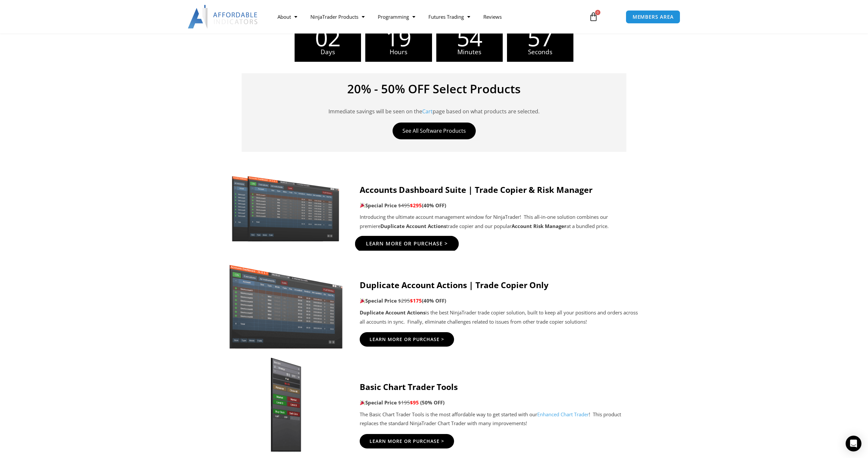 This screenshot has width=868, height=458. I want to click on a: NinjaTrader Products, so click(337, 17).